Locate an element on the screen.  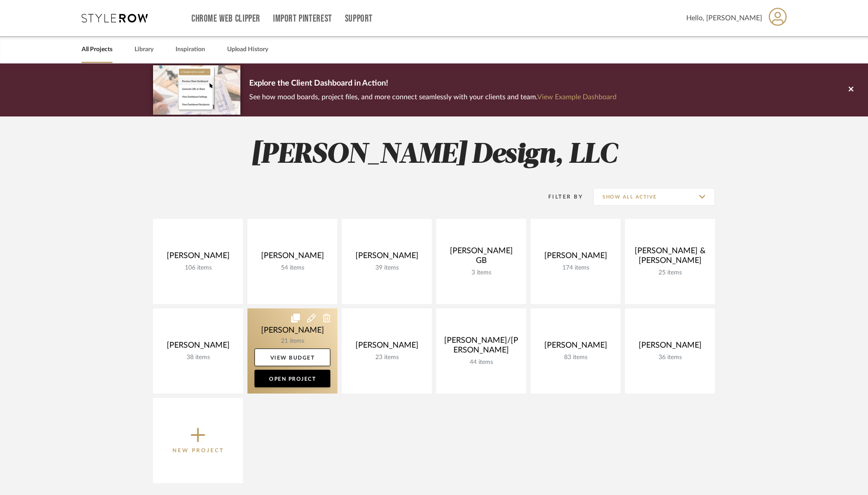
a: Upload History is located at coordinates (248, 49).